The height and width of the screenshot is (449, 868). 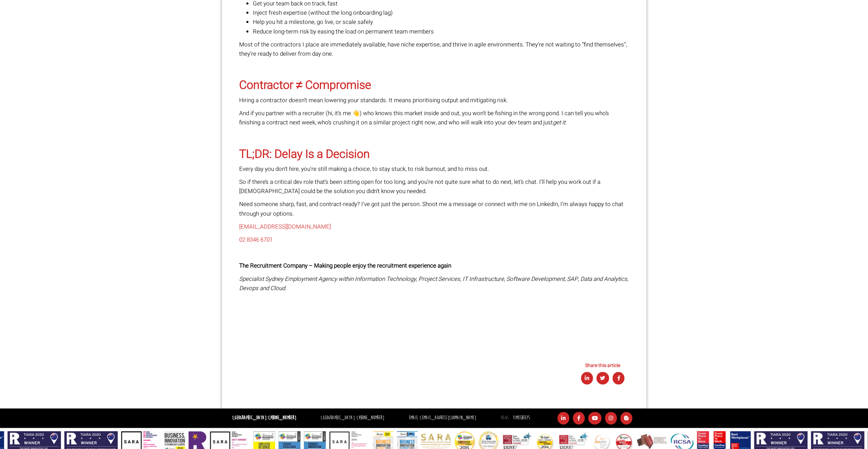 What do you see at coordinates (304, 154) in the screenshot?
I see `strong: TL;DR: Delay Is a Decision` at bounding box center [304, 154].